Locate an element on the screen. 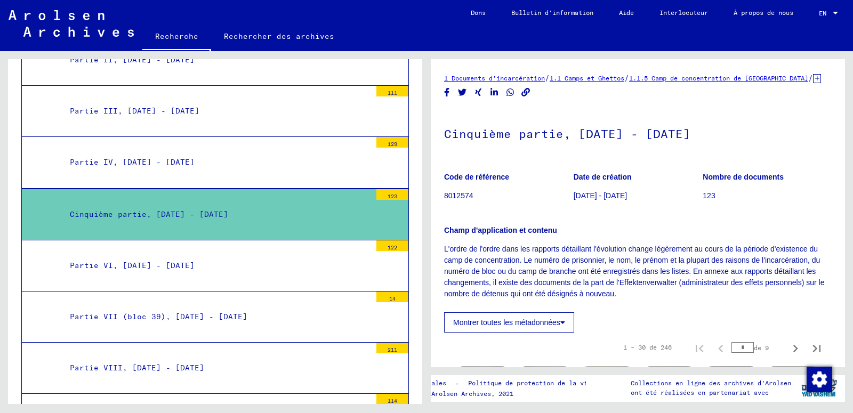 Image resolution: width=853 pixels, height=413 pixels. img: 001.jpg is located at coordinates (483, 381).